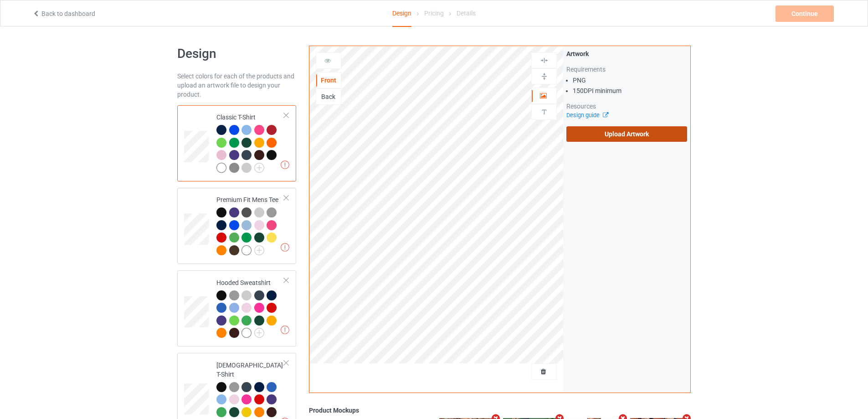 The height and width of the screenshot is (419, 868). I want to click on li: 150 DPI minimum, so click(630, 91).